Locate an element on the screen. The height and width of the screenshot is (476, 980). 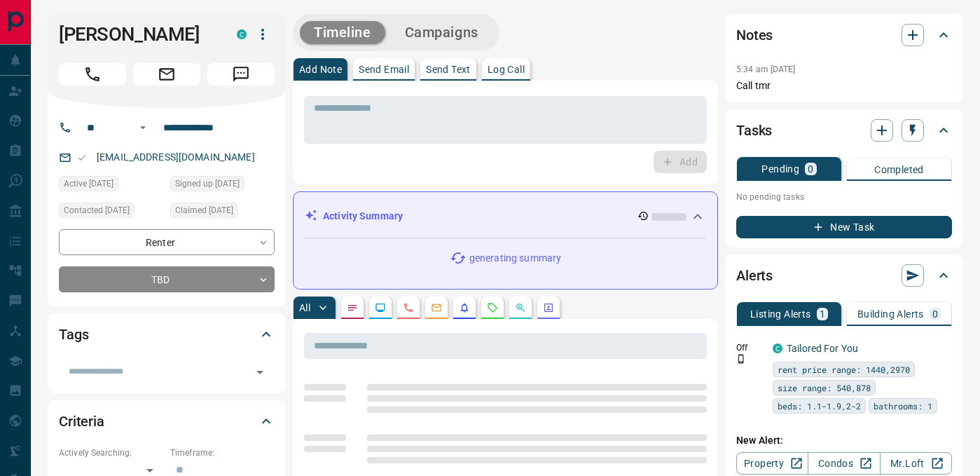
span: rent price range: 1440,2970 is located at coordinates (844, 370).